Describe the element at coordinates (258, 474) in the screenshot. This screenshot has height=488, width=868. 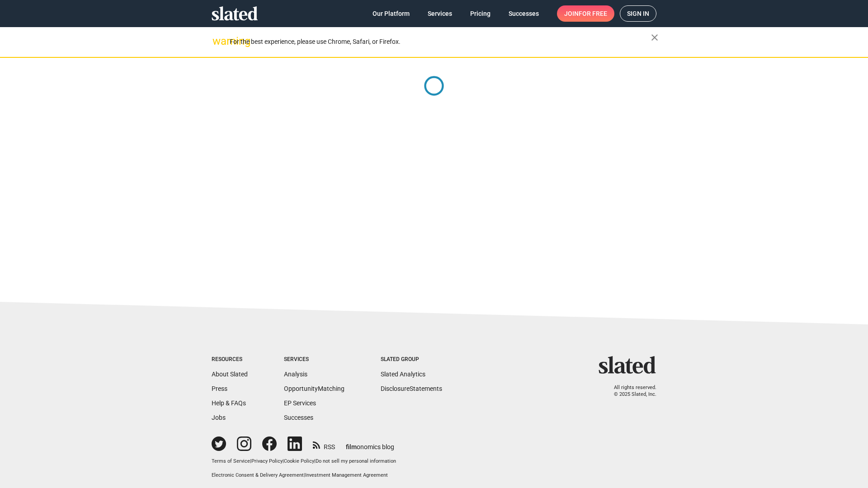
I see `a: Electronic Consent & Delivery Agreement` at that location.